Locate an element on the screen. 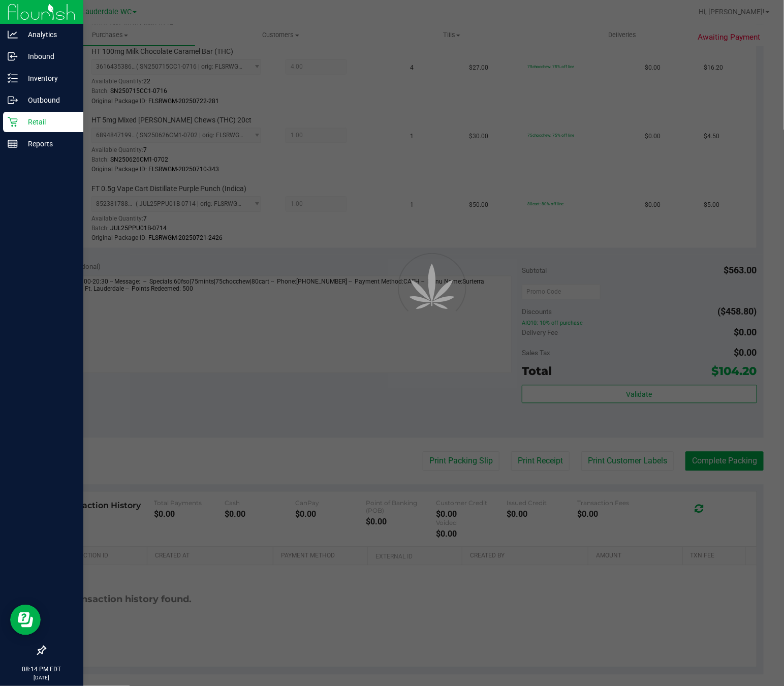  p: Reports is located at coordinates (48, 144).